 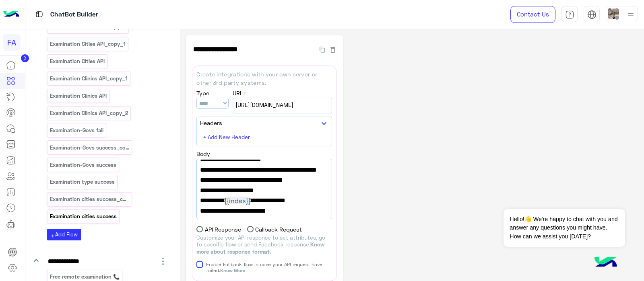 What do you see at coordinates (274, 229) in the screenshot?
I see `label: Callback Request` at bounding box center [274, 229].